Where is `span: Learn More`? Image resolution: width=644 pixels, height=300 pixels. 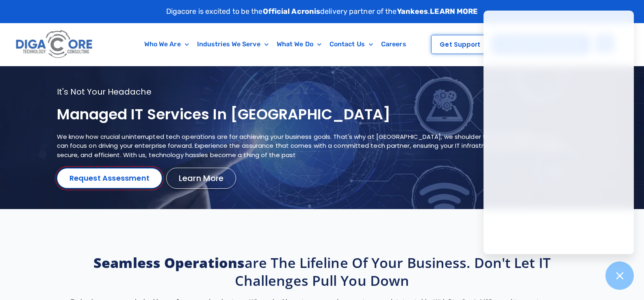 span: Learn More is located at coordinates (201, 178).